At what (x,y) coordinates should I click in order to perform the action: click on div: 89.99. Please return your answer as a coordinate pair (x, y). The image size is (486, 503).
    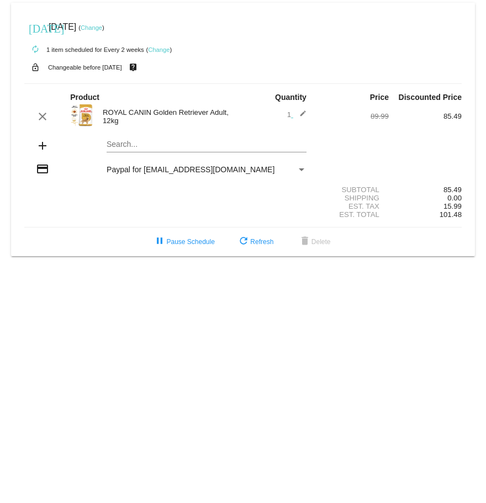
    Looking at the image, I should click on (352, 116).